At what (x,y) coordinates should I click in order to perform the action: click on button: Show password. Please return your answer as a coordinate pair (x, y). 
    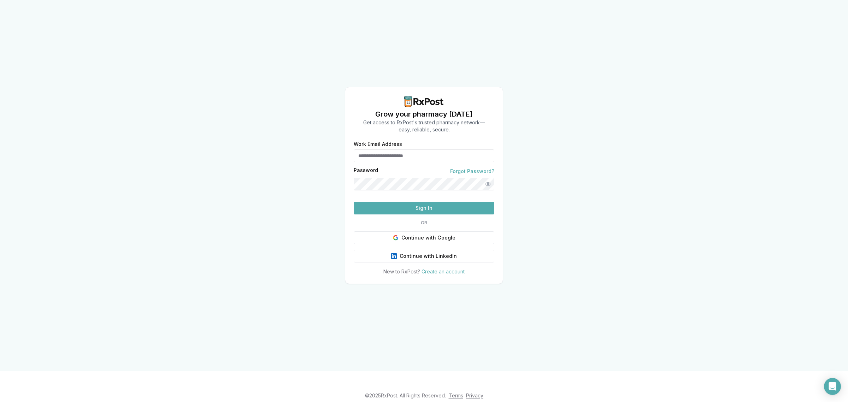
    Looking at the image, I should click on (488, 184).